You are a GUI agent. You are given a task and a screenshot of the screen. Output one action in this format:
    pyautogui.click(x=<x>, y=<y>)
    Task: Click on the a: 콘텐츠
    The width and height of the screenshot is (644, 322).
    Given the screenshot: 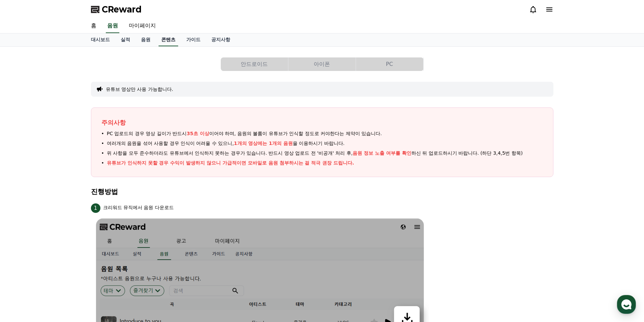 What is the action you would take?
    pyautogui.click(x=168, y=40)
    